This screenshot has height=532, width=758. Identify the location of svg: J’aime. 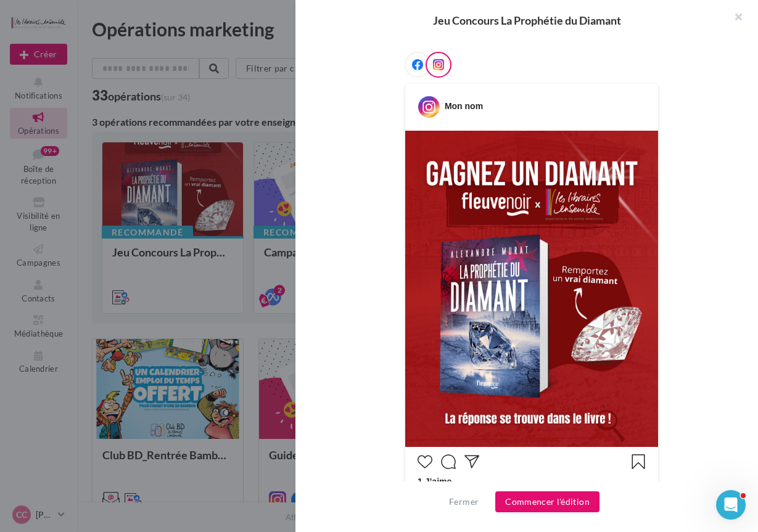
(425, 462).